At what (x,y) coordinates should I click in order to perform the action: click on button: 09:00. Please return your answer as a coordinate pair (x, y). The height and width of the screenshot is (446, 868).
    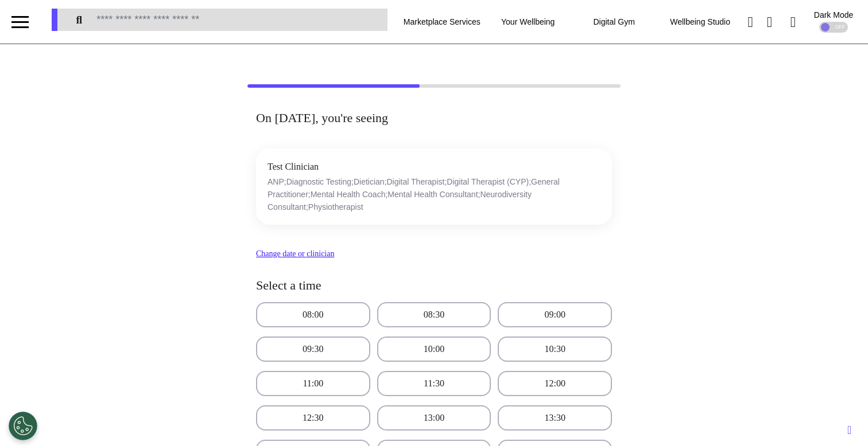
    Looking at the image, I should click on (555, 315).